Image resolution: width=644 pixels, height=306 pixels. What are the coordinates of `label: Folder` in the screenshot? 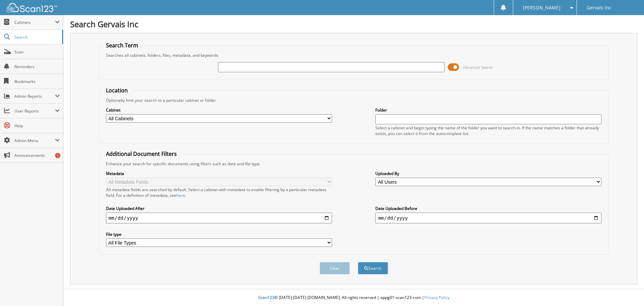 It's located at (489, 110).